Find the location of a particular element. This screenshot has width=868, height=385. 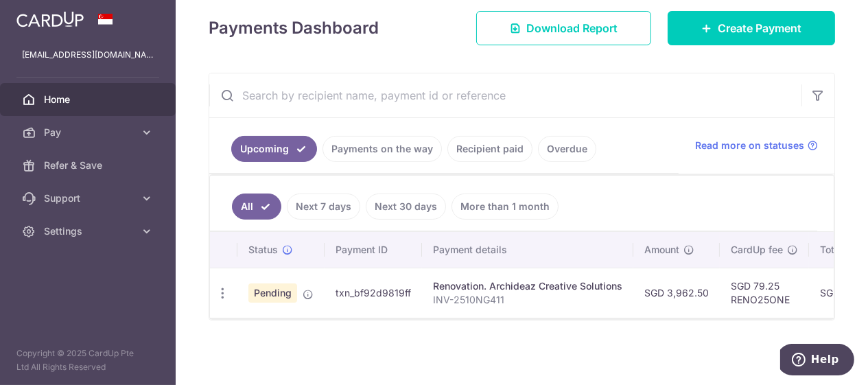

a: All is located at coordinates (256, 207).